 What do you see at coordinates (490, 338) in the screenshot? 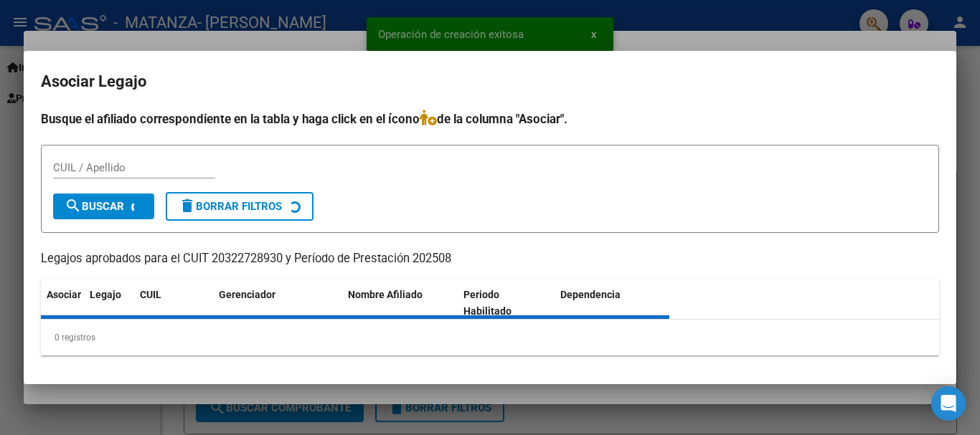
I see `div: 0 registros` at bounding box center [490, 338].